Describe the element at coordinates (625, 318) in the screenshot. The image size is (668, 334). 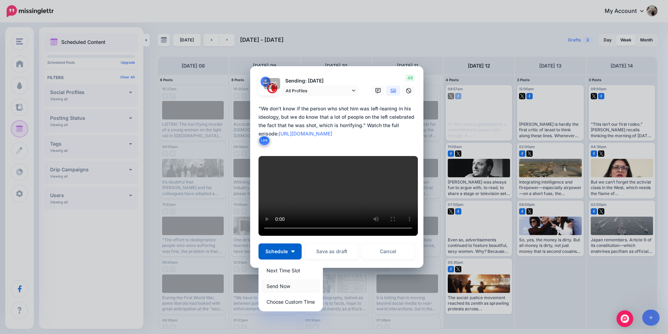
I see `div: Open Intercom Messenger` at that location.